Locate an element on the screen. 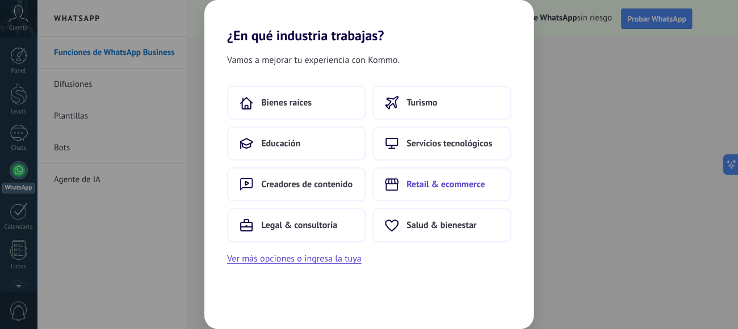 This screenshot has height=329, width=738. span: Retail & ecommerce is located at coordinates (446, 185).